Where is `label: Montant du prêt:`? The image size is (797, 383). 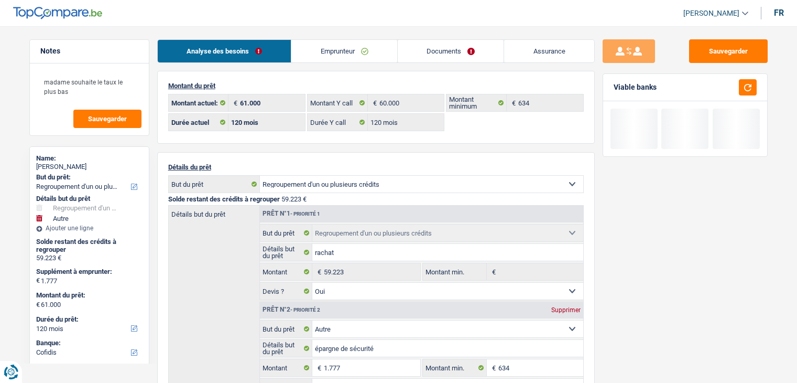 label: Montant du prêt: is located at coordinates (88, 295).